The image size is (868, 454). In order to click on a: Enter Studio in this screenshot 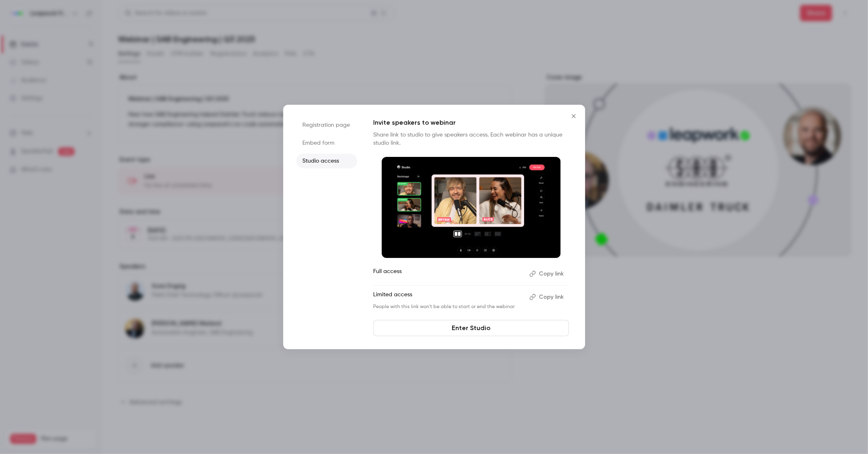, I will do `click(471, 328)`.